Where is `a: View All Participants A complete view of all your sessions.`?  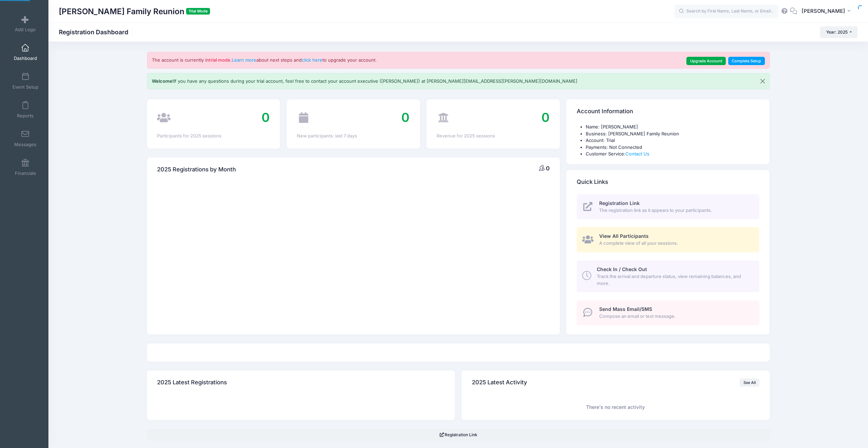 a: View All Participants A complete view of all your sessions. is located at coordinates (668, 239).